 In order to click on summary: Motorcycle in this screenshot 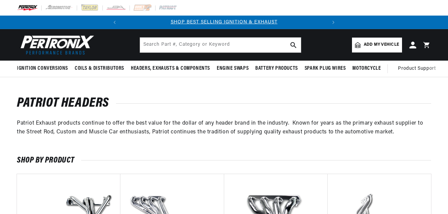, I will do `click(367, 68)`.